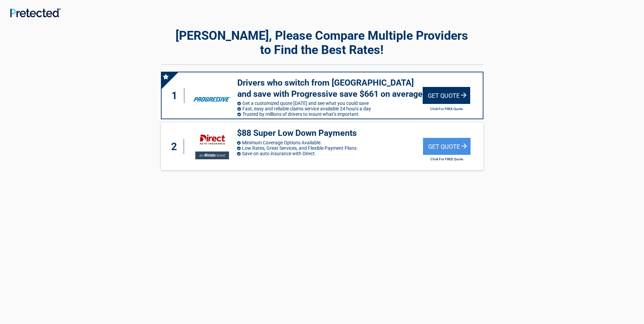 The image size is (644, 324). I want to click on li: Trusted by millions of drivers to insure what’s important, so click(330, 114).